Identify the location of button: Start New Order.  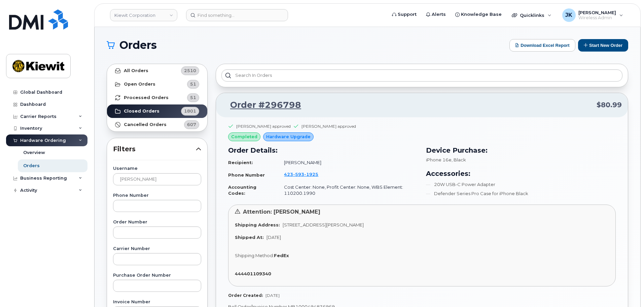
(603, 45).